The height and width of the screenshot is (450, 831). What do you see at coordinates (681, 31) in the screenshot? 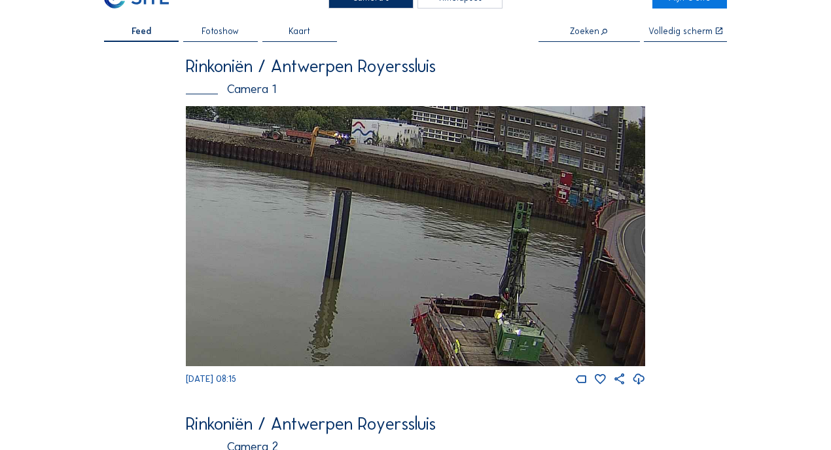
I see `div: Volledig scherm` at bounding box center [681, 31].